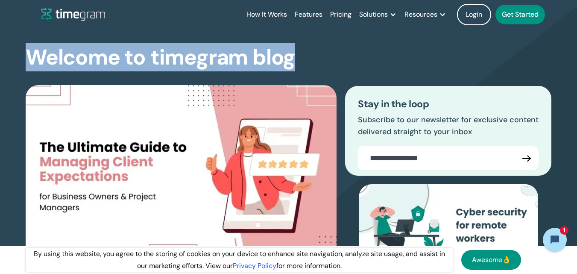 This screenshot has height=274, width=577. I want to click on form: Blogs Email Form, so click(448, 158).